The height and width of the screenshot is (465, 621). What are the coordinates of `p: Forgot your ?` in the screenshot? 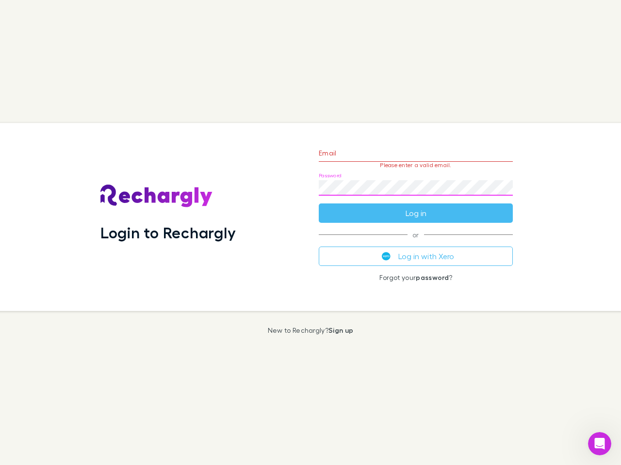 It's located at (416, 278).